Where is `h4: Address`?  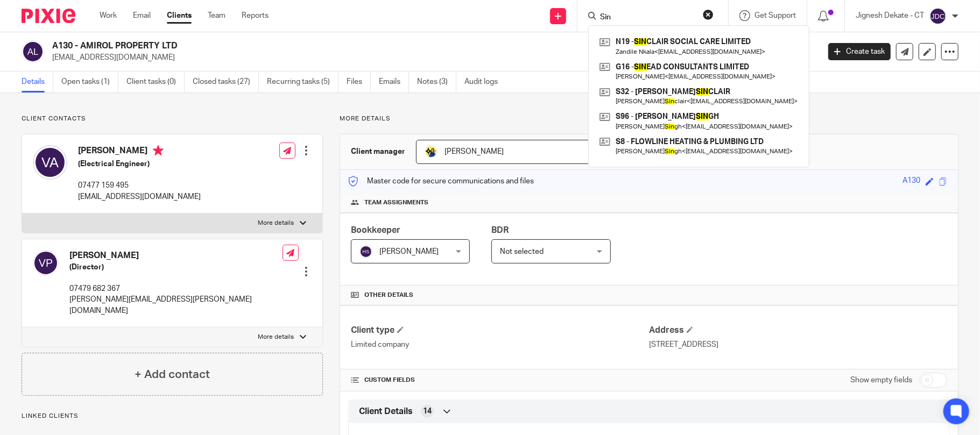
h4: Address is located at coordinates (798, 331).